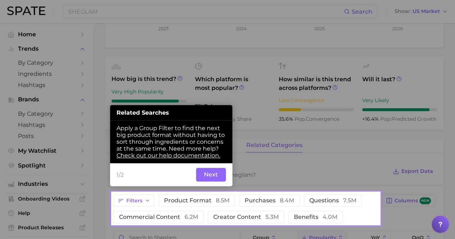 This screenshot has width=455, height=239. Describe the element at coordinates (287, 200) in the screenshot. I see `span: 8.4m` at that location.